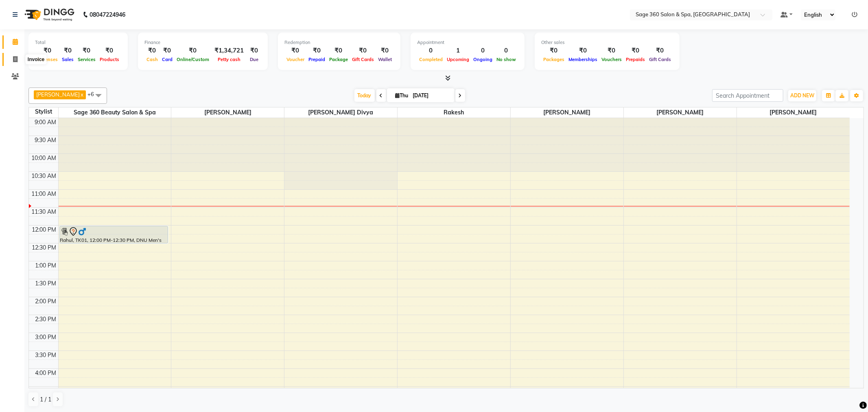 This screenshot has width=868, height=412. Describe the element at coordinates (67, 59) in the screenshot. I see `span: Sales` at that location.